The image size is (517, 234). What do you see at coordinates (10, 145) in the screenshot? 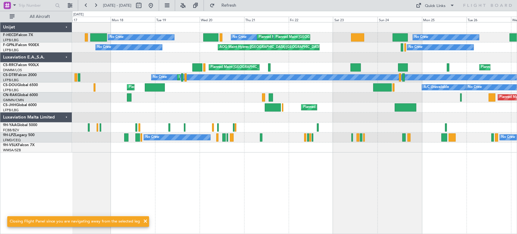
I see `span: 9H-VSLK` at bounding box center [10, 145].